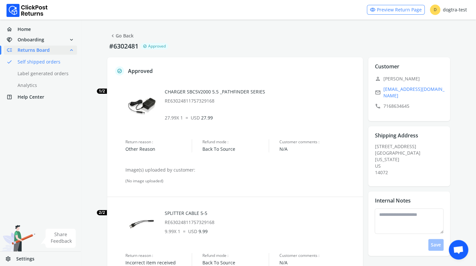 The image size is (476, 266). I want to click on span: call, so click(378, 106).